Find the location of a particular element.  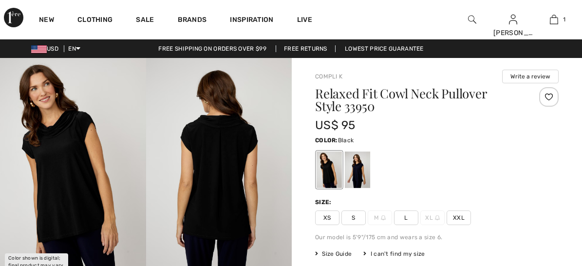

div: Black is located at coordinates (329, 170).